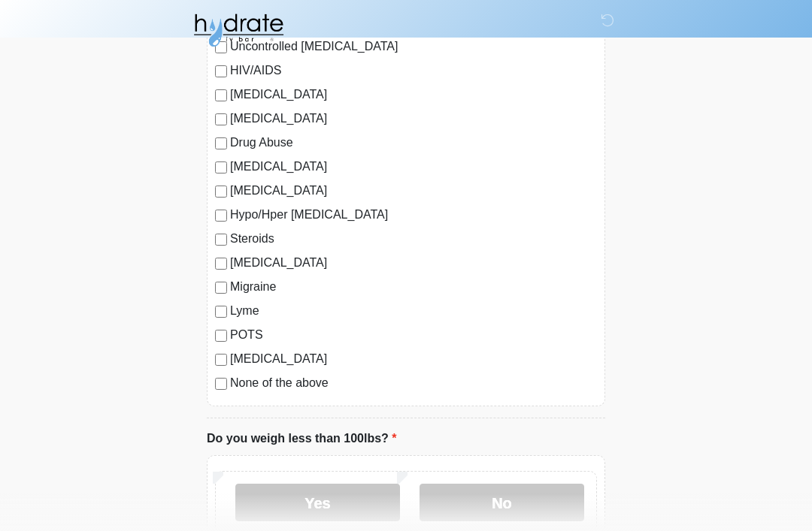 This screenshot has height=531, width=812. Describe the element at coordinates (221, 71) in the screenshot. I see `input: HIV/AIDS` at that location.